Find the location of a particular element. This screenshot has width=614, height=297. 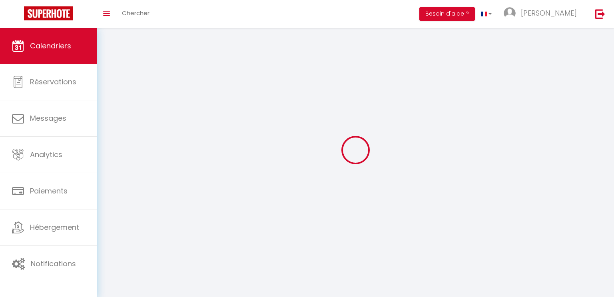

span: Chercher is located at coordinates (135, 13).